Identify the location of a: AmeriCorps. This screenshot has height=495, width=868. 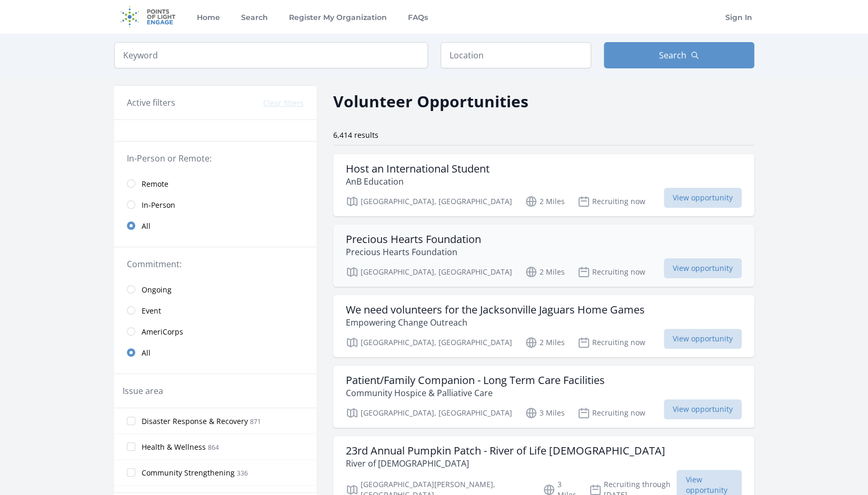
(215, 331).